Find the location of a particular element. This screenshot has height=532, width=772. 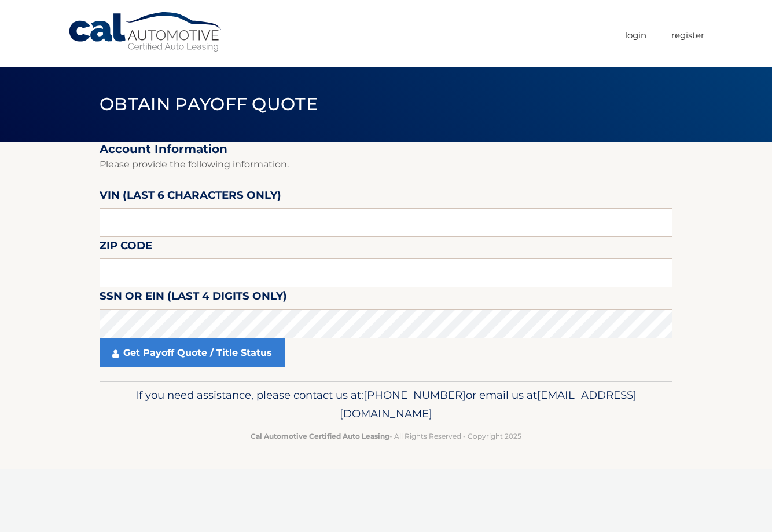

a: Register is located at coordinates (687, 35).